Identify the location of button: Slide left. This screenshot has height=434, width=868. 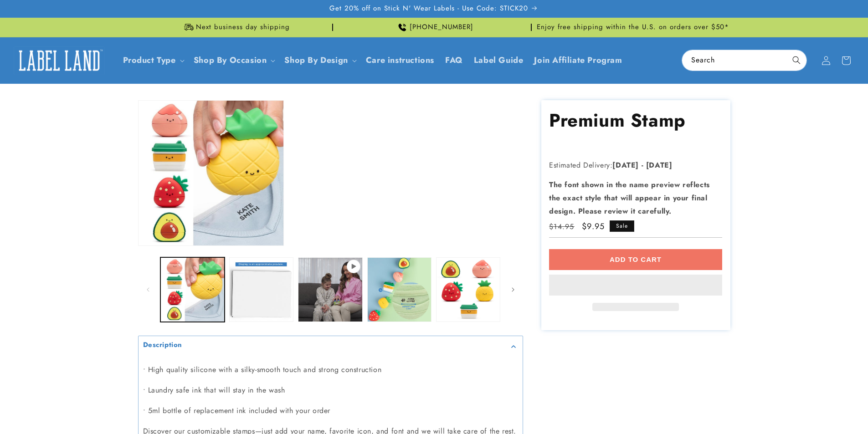
(148, 289).